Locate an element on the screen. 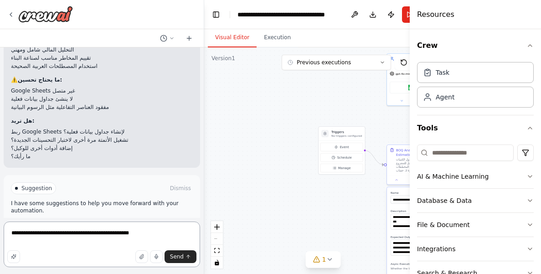 Image resolution: width=541 pixels, height=274 pixels. h4: Resources is located at coordinates (436, 15).